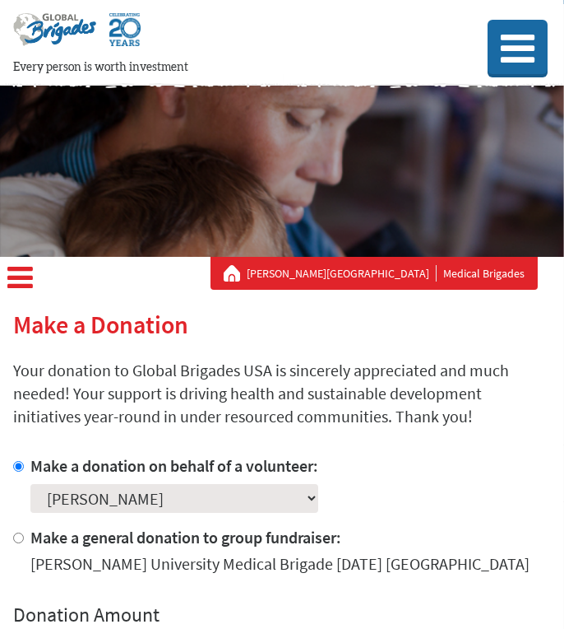  Describe the element at coordinates (174, 465) in the screenshot. I see `label: Make a donation on behalf of a volunteer:` at that location.